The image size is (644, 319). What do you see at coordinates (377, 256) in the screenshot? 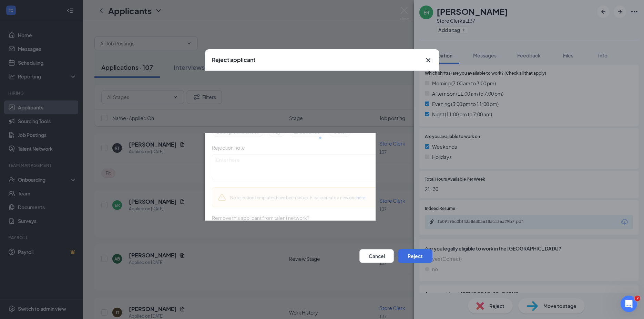
I see `button: Cancel` at bounding box center [377, 256].